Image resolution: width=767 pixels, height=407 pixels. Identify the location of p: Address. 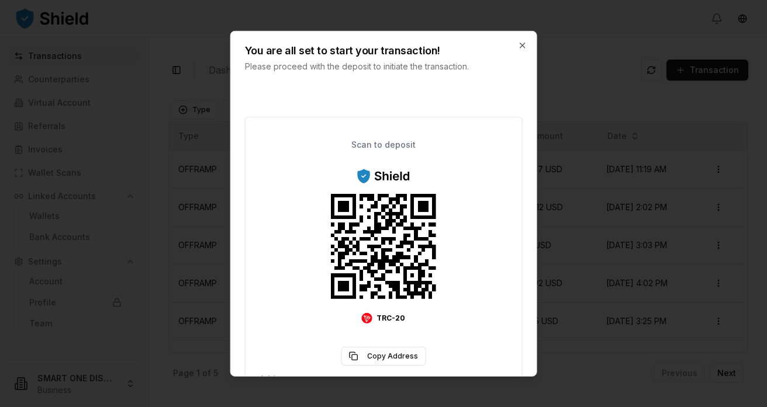
(276, 379).